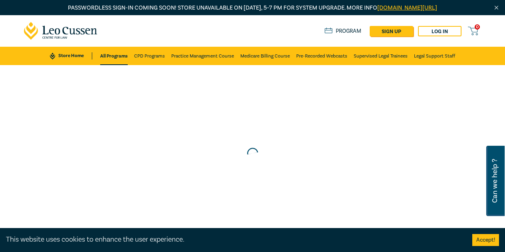  What do you see at coordinates (71, 56) in the screenshot?
I see `a: Store Home` at bounding box center [71, 56].